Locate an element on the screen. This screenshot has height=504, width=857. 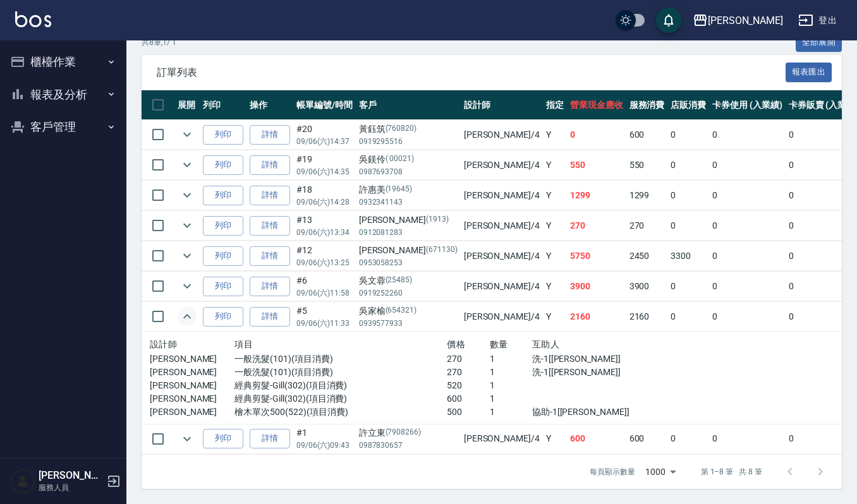
p: (7908266) is located at coordinates (403, 432).